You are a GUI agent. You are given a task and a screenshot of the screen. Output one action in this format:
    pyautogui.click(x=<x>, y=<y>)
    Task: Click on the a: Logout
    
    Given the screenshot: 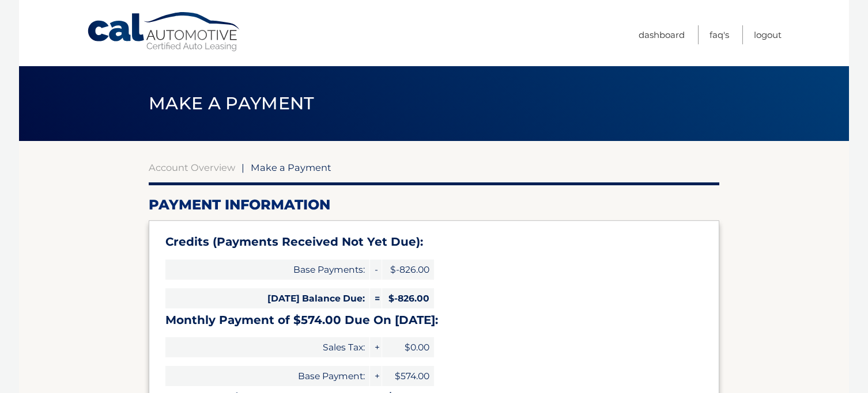 What is the action you would take?
    pyautogui.click(x=768, y=35)
    